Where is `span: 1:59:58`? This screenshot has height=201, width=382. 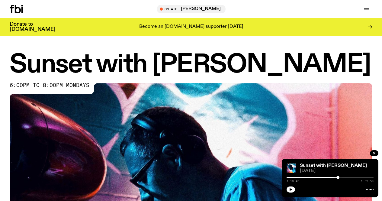 span: 1:59:58 is located at coordinates (367, 181).